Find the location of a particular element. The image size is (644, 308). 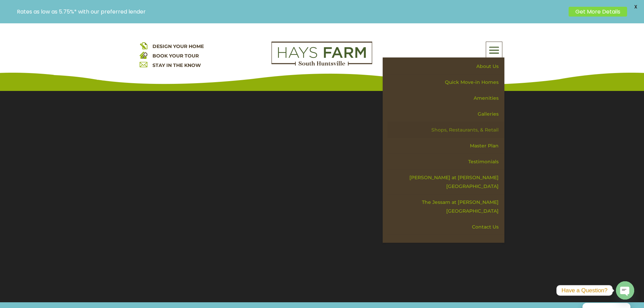

img: Logo is located at coordinates (322, 54).